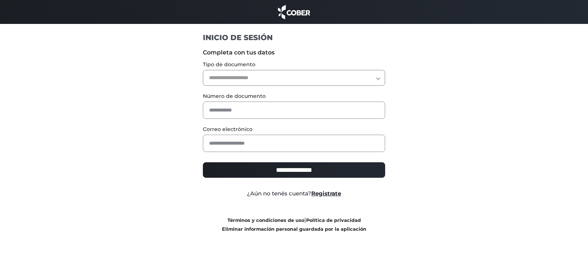  What do you see at coordinates (294, 193) in the screenshot?
I see `div: ¿Aún no tenés cuenta?` at bounding box center [294, 193].